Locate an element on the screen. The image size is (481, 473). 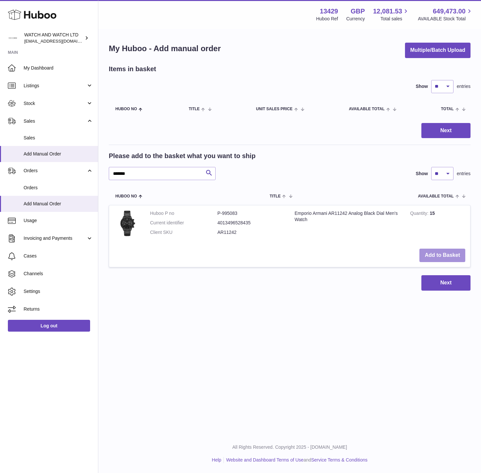
dd: AR11242 is located at coordinates (252, 232).